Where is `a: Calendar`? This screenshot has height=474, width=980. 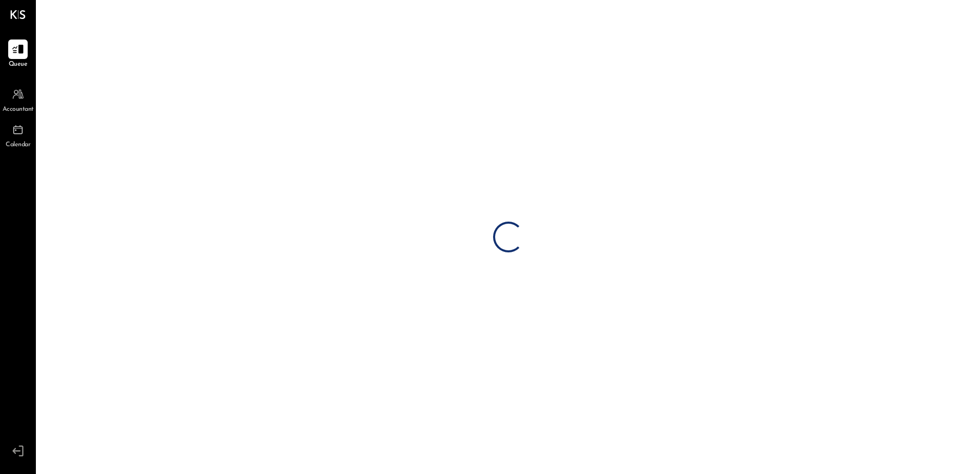 a: Calendar is located at coordinates (18, 135).